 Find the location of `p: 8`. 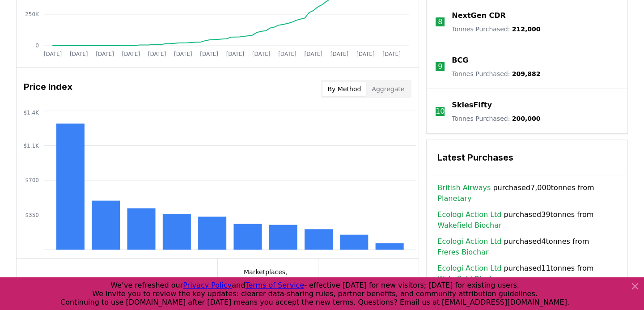

p: 8 is located at coordinates (440, 22).